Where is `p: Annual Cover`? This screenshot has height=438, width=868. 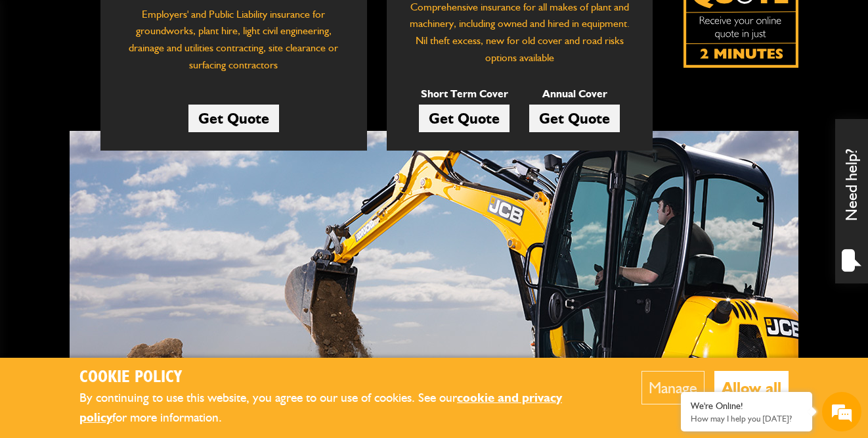
p: Annual Cover is located at coordinates (575, 94).